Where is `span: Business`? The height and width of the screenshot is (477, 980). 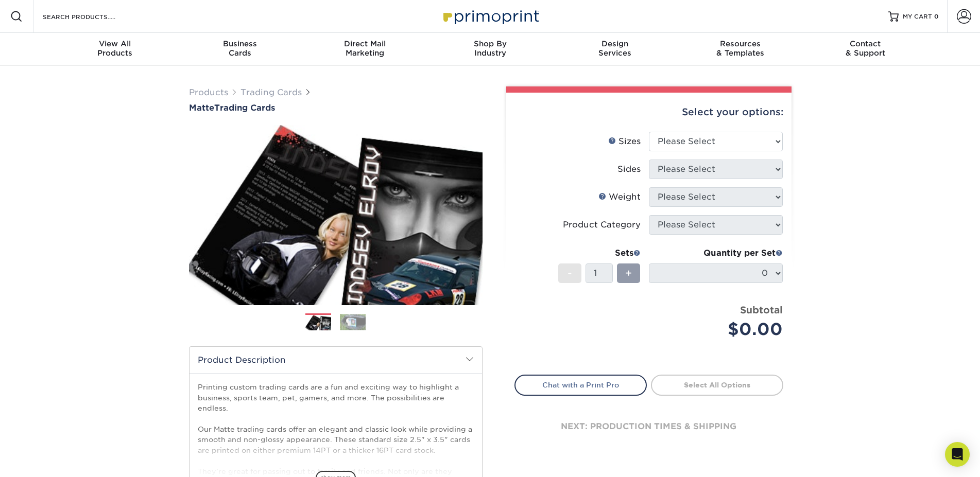
span: Business is located at coordinates (239, 44).